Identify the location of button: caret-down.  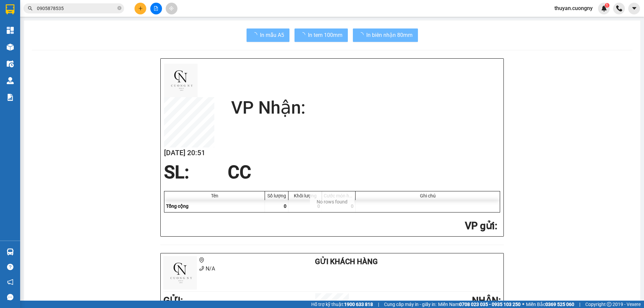
(634, 8).